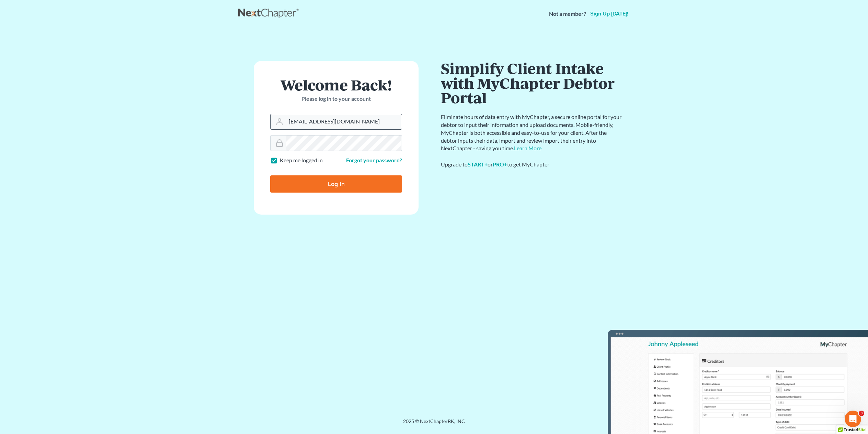 This screenshot has height=434, width=868. Describe the element at coordinates (301, 160) in the screenshot. I see `label: Keep me logged in` at that location.